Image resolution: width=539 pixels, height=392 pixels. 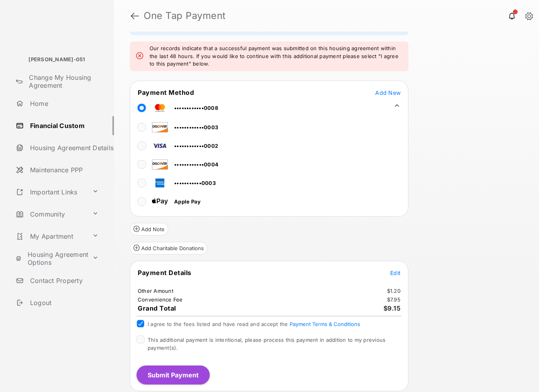 I want to click on span: Payment Method, so click(x=166, y=92).